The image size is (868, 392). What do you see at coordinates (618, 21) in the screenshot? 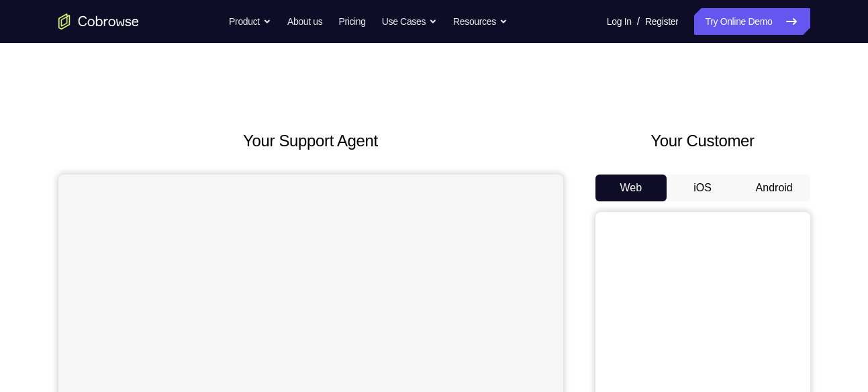
I see `a: Log In` at bounding box center [618, 21].